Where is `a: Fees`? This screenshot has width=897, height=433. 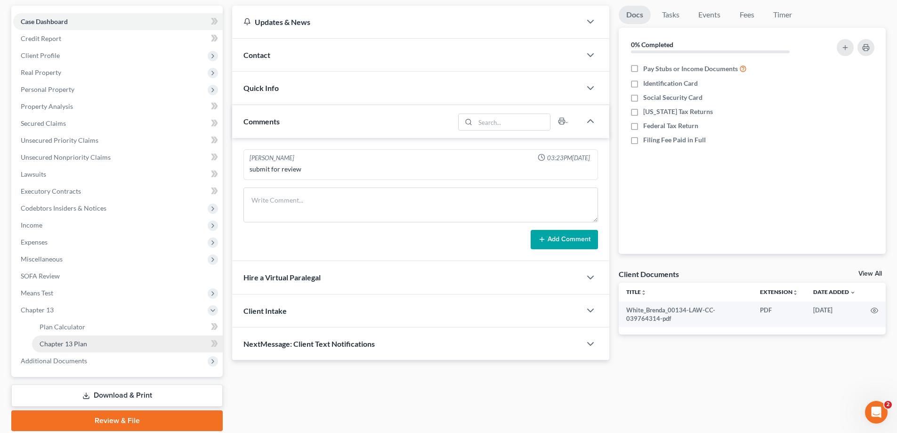 a: Fees is located at coordinates (747, 15).